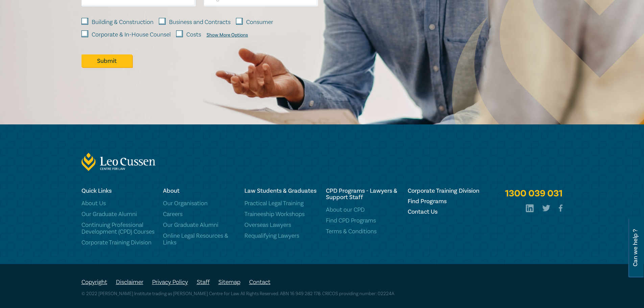  What do you see at coordinates (260, 282) in the screenshot?
I see `a: Contact` at bounding box center [260, 282].